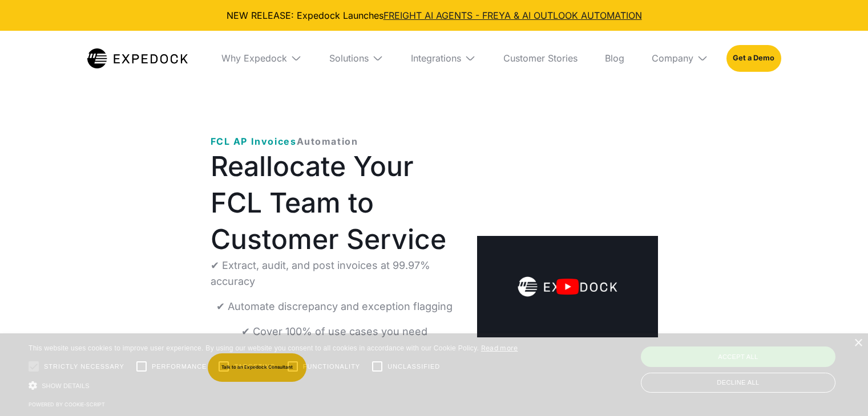 The height and width of the screenshot is (416, 868). I want to click on span: Show details, so click(66, 386).